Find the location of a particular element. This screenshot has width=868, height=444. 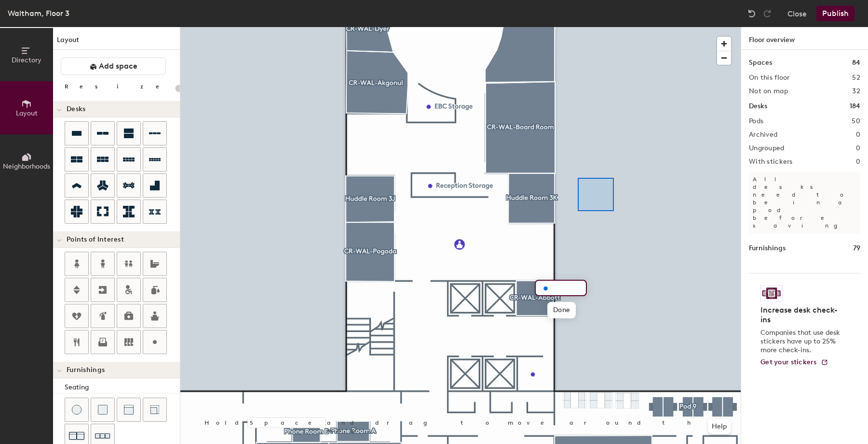

span: Done is located at coordinates (562, 310).